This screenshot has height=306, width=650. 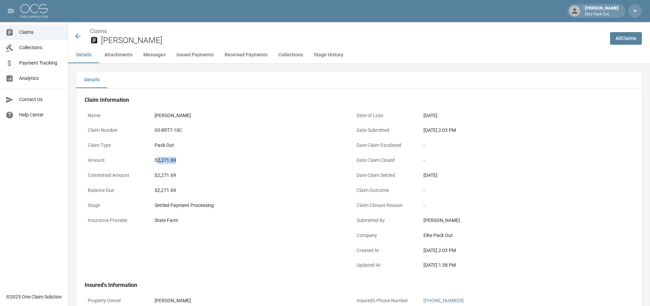 I want to click on div: © 2025 One Claim Solution, so click(x=34, y=296).